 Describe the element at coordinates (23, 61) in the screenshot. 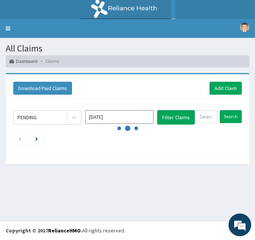

I see `a: Dashboard` at that location.